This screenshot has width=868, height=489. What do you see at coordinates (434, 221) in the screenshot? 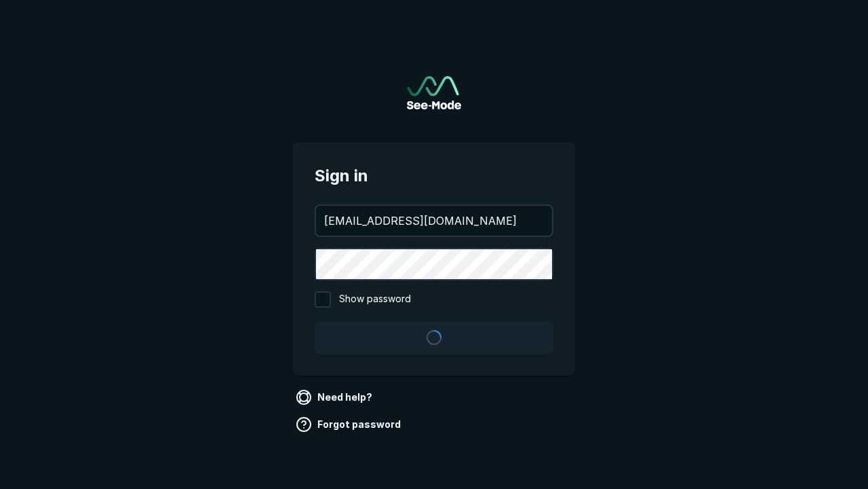
I see `input: your@email.com` at bounding box center [434, 221].